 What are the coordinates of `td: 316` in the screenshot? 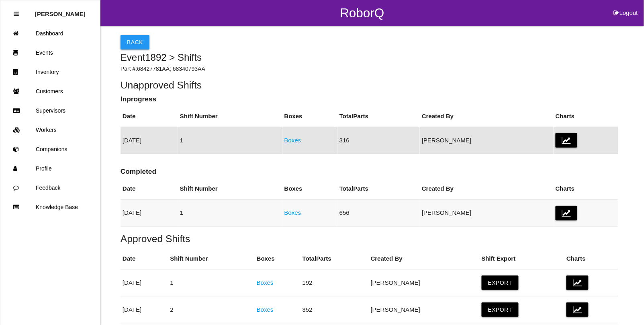 It's located at (378, 140).